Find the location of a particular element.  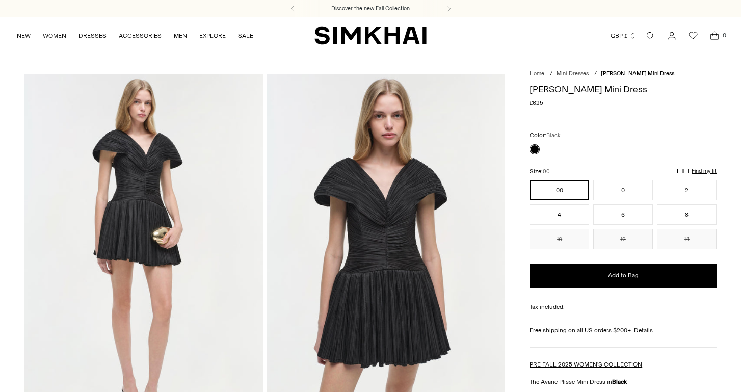

a: Details is located at coordinates (643, 330).